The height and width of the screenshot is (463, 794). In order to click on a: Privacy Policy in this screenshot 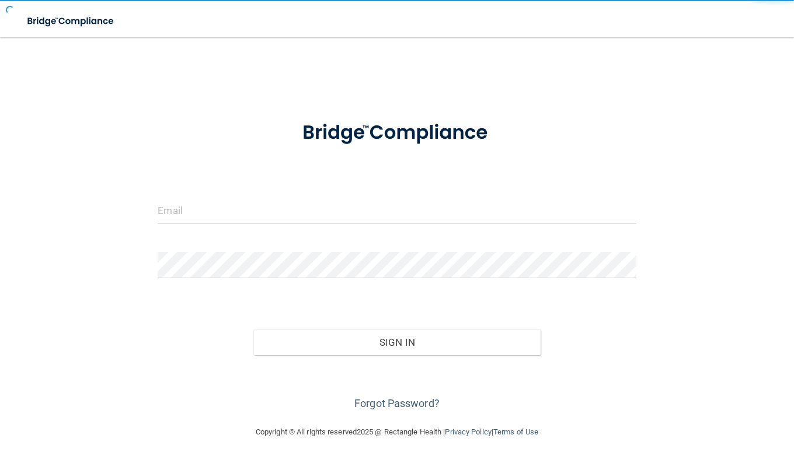, I will do `click(467, 432)`.